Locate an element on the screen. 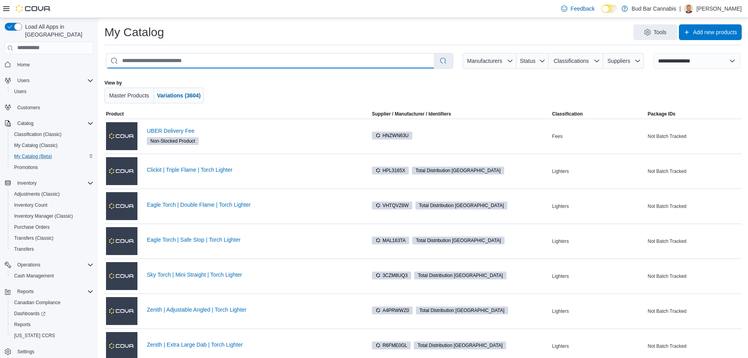 This screenshot has width=748, height=358. button: Reports is located at coordinates (52, 324).